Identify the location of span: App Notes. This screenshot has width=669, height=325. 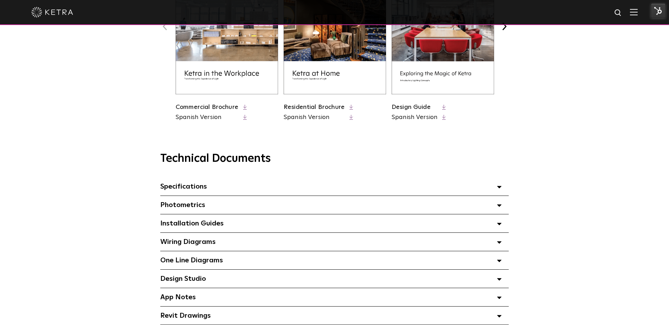
(178, 298).